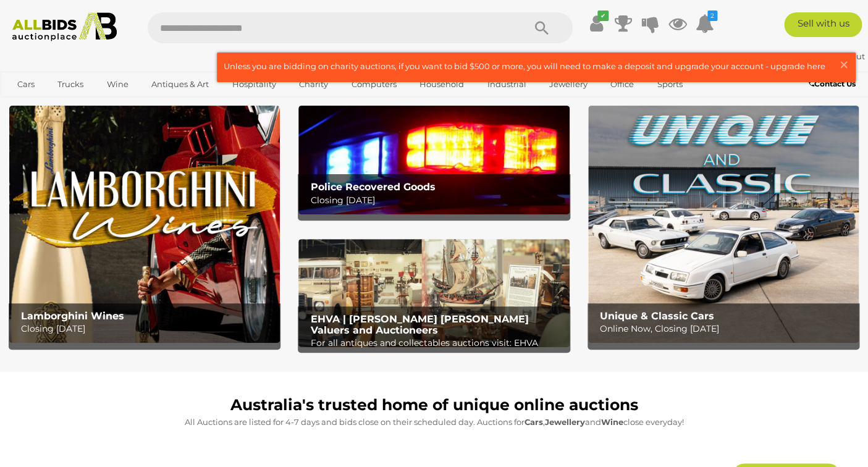 The width and height of the screenshot is (868, 467). Describe the element at coordinates (534, 422) in the screenshot. I see `strong: Cars` at that location.